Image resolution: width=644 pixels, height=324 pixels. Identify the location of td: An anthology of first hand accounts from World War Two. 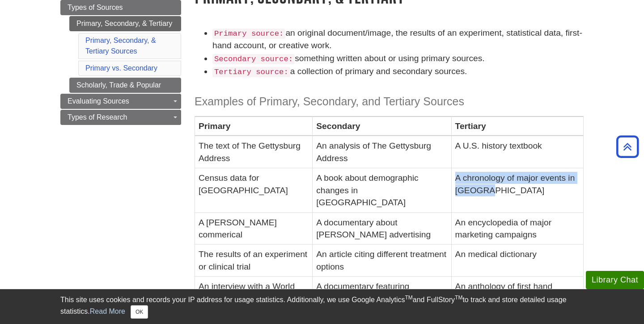
(517, 293).